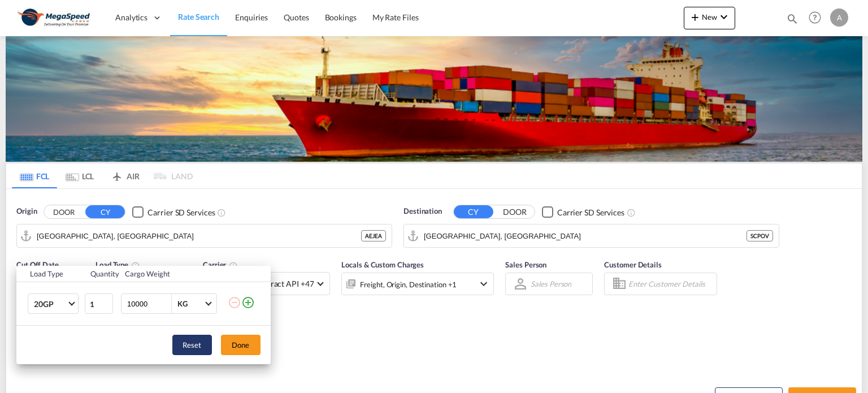  Describe the element at coordinates (241, 345) in the screenshot. I see `button: Done` at that location.